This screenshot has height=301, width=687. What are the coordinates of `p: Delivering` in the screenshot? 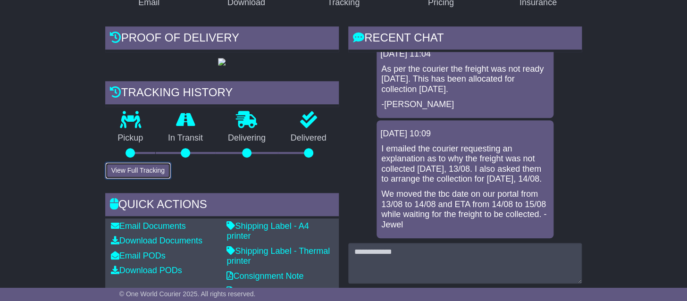 It's located at (246, 138).